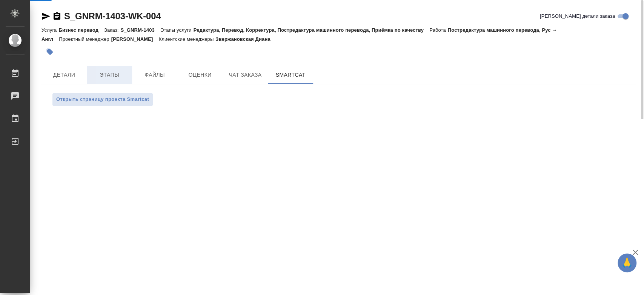 The height and width of the screenshot is (295, 644). I want to click on span: Оценки, so click(200, 75).